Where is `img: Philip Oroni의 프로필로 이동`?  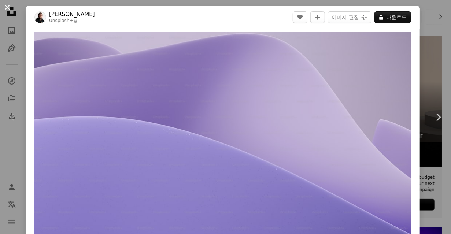
img: Philip Oroni의 프로필로 이동 is located at coordinates (40, 17).